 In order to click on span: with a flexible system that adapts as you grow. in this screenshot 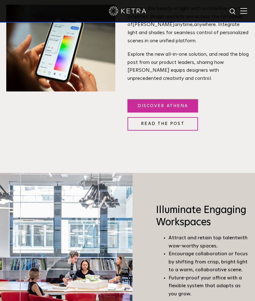, I will do `click(205, 286)`.